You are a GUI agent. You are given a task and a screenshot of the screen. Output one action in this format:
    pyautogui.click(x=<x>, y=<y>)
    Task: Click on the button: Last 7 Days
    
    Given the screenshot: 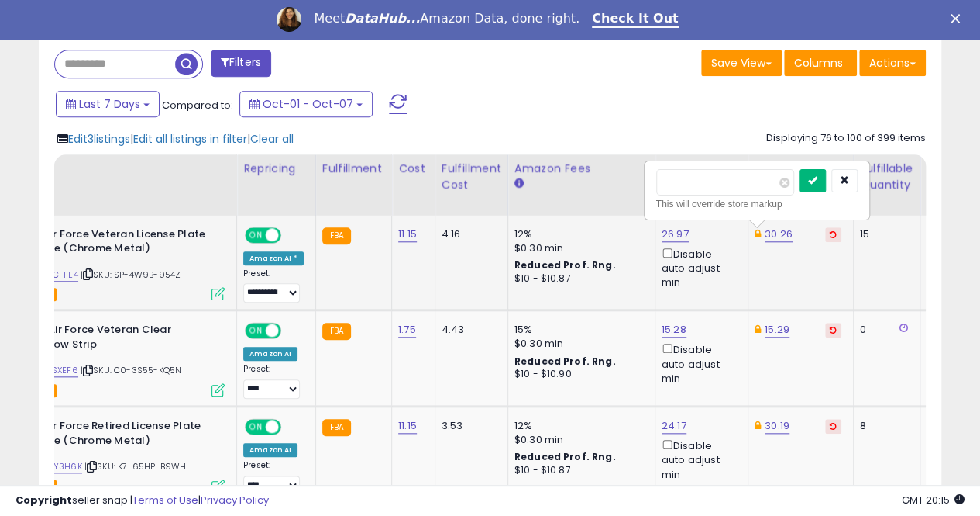 What is the action you would take?
    pyautogui.click(x=108, y=104)
    